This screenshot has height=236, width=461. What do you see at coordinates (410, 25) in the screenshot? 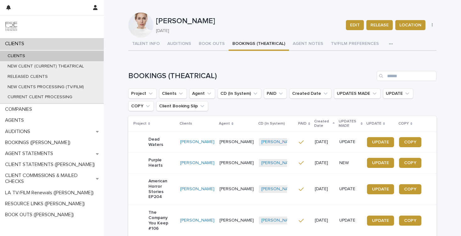
I see `span: LOCATION` at bounding box center [410, 25].